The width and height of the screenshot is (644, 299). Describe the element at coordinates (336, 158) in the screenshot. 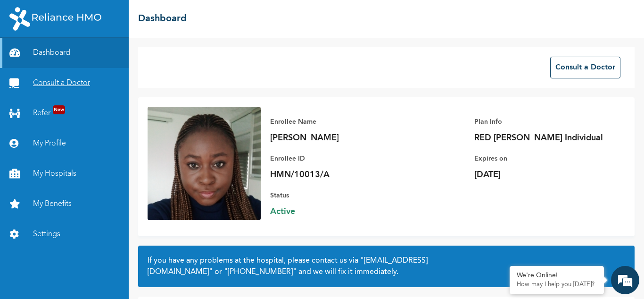

I see `p: Enrollee ID` at that location.